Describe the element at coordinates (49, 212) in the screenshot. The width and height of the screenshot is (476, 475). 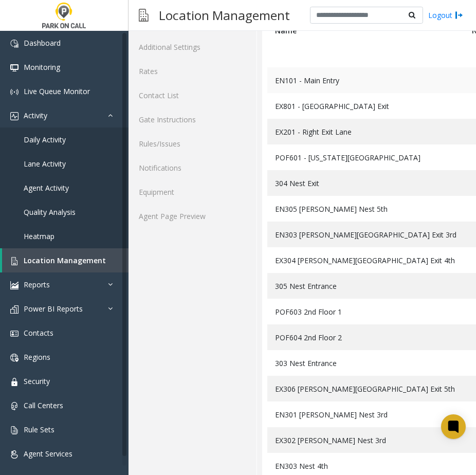
I see `span: Quality Analysis` at that location.